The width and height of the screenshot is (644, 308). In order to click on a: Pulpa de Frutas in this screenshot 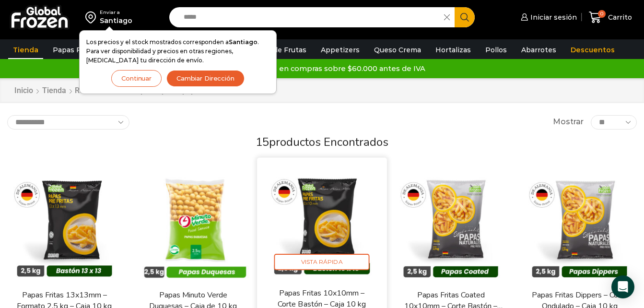, I will do `click(279, 50)`.